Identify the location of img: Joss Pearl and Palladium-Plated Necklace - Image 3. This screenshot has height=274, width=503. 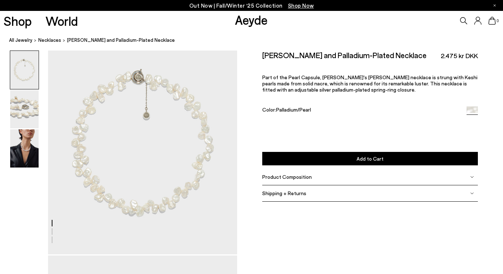
(24, 149).